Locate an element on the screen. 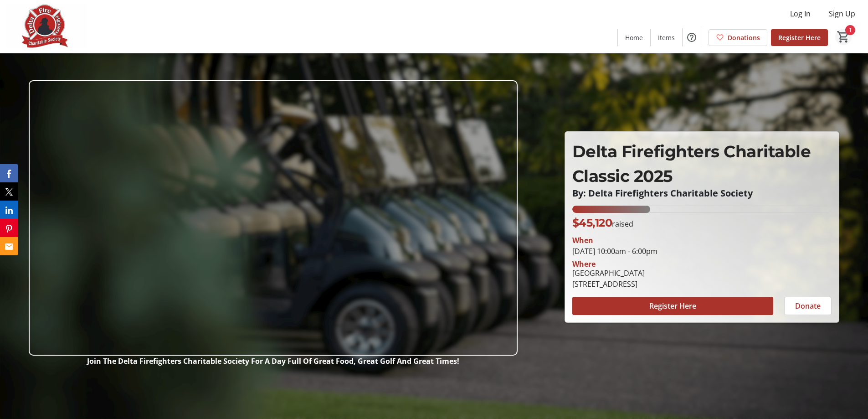 Image resolution: width=868 pixels, height=419 pixels. div: 30.080326666666668% of fundraising goal reached is located at coordinates (702, 209).